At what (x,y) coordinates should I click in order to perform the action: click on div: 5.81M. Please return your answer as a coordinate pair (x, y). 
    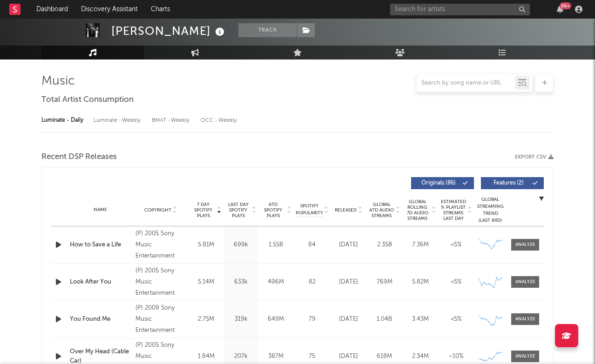
    Looking at the image, I should click on (206, 245).